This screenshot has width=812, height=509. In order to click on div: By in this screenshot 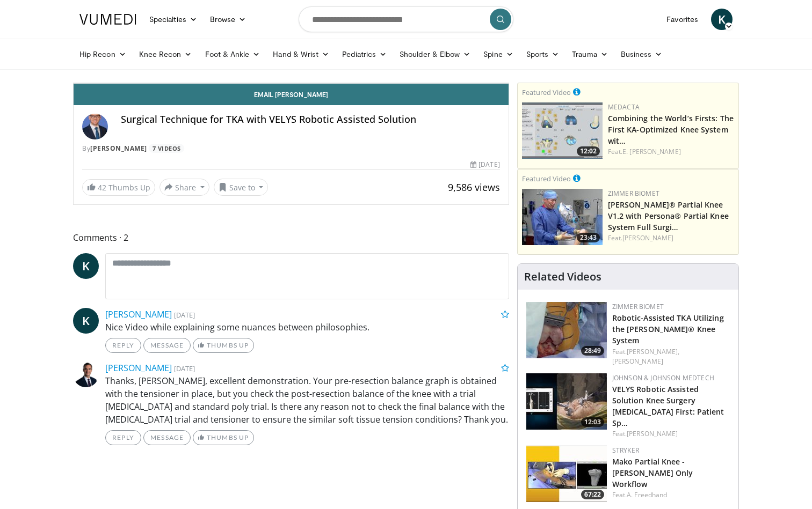, I will do `click(291, 148)`.